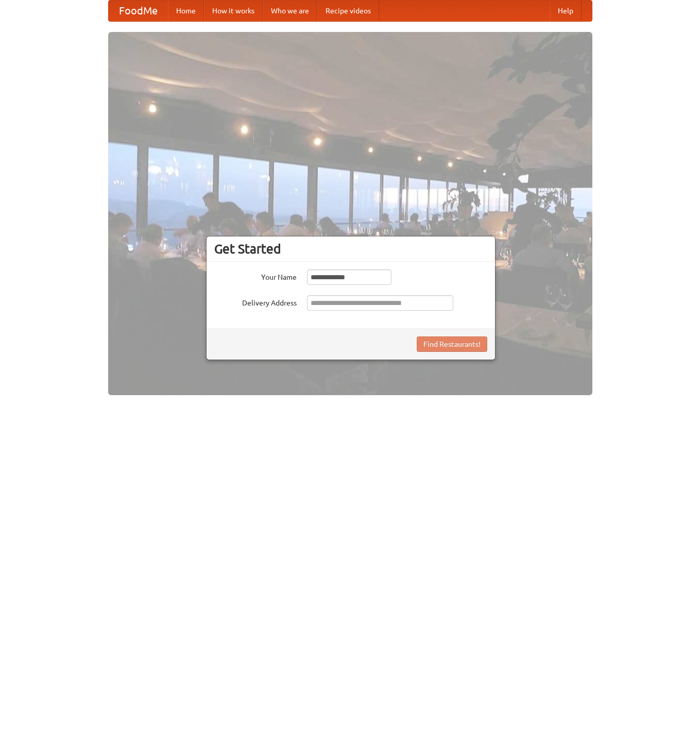  What do you see at coordinates (452, 344) in the screenshot?
I see `button: Find Restaurants!` at bounding box center [452, 344].